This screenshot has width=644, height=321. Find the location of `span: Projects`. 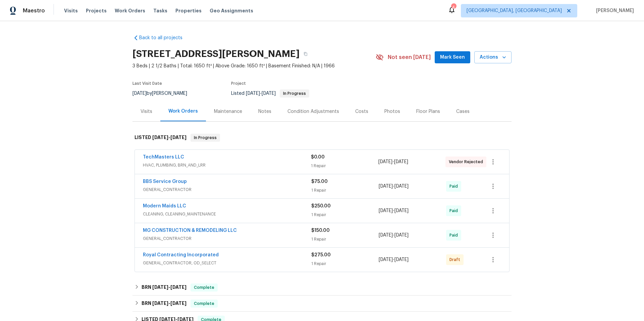

span: Projects is located at coordinates (96, 11).